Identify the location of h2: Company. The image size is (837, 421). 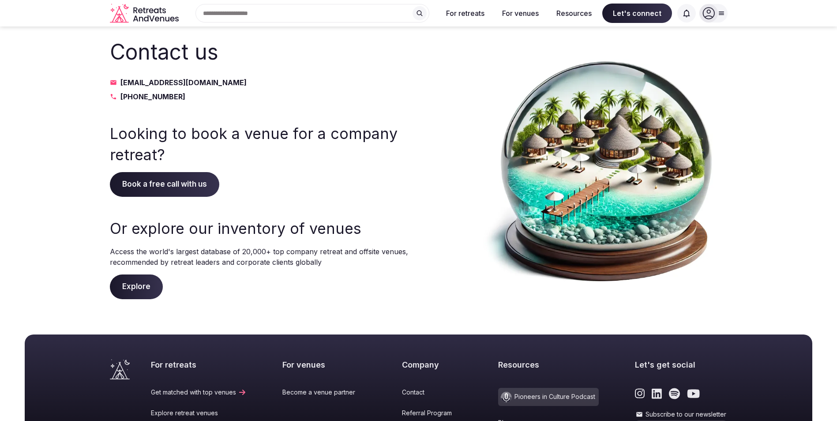
(432, 364).